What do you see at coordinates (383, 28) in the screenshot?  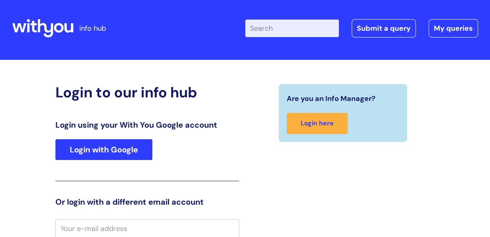 I see `a: Submit a query` at bounding box center [383, 28].